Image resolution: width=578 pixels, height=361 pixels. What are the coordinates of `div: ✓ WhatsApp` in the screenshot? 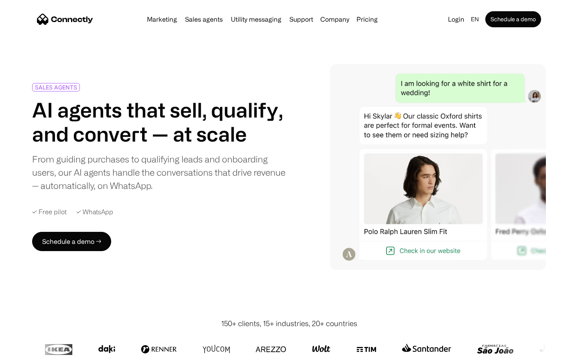 It's located at (95, 212).